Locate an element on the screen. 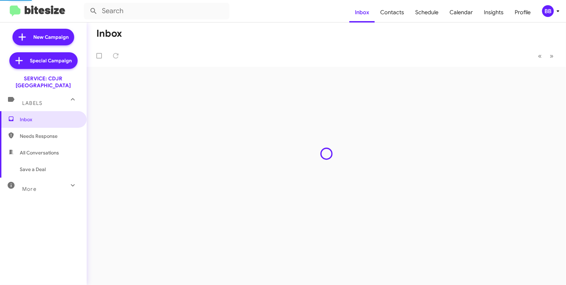  h1: Inbox is located at coordinates (109, 34).